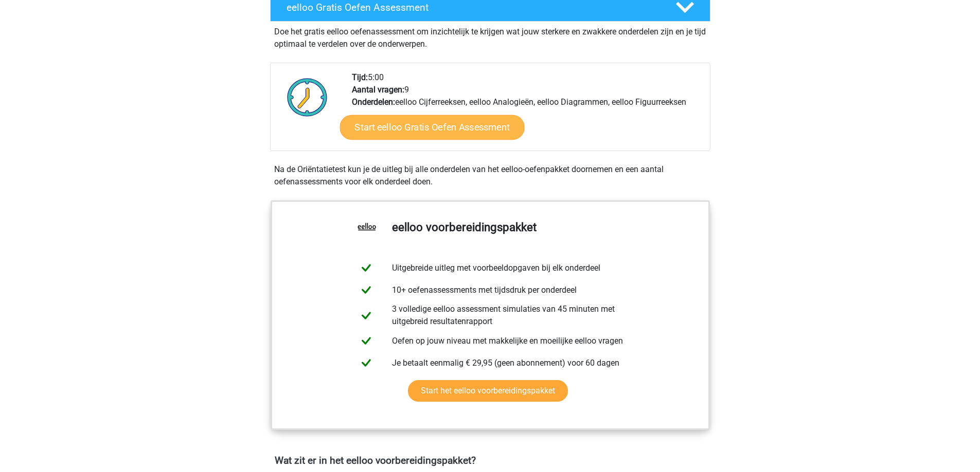 This screenshot has height=472, width=980. Describe the element at coordinates (373, 102) in the screenshot. I see `b: Onderdelen:` at that location.